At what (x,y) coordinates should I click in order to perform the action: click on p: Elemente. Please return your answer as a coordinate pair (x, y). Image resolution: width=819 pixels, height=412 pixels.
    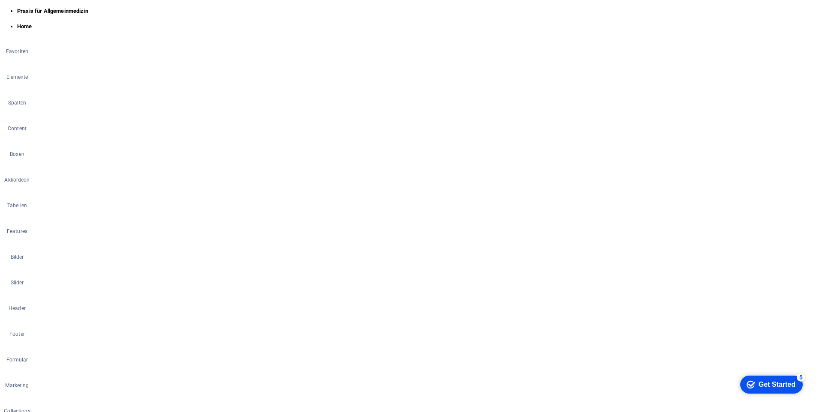
    Looking at the image, I should click on (17, 77).